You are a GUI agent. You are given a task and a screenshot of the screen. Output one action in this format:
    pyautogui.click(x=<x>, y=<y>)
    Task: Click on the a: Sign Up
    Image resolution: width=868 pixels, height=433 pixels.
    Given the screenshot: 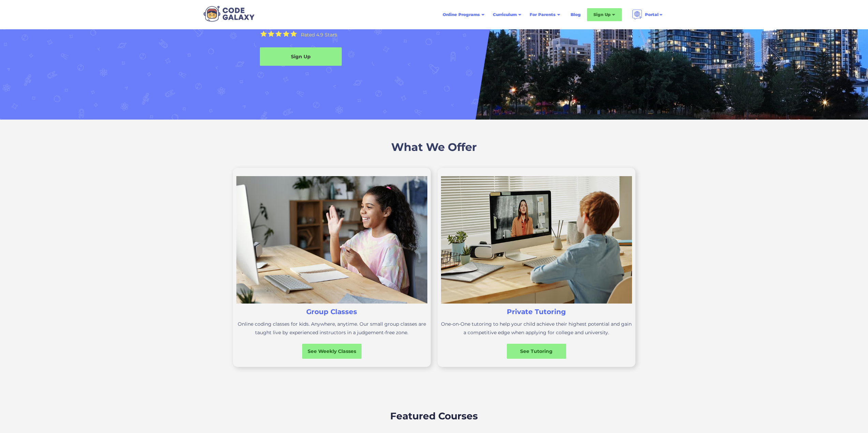 What is the action you would take?
    pyautogui.click(x=301, y=57)
    